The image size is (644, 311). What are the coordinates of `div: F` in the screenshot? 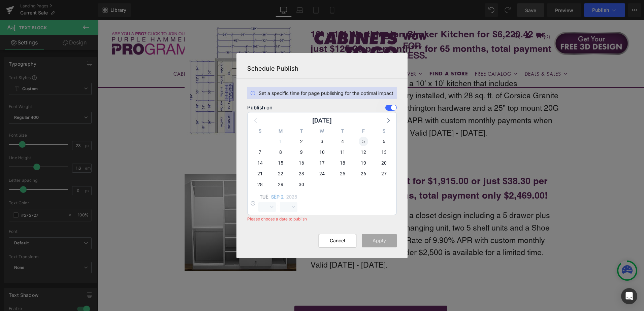 It's located at (363, 132).